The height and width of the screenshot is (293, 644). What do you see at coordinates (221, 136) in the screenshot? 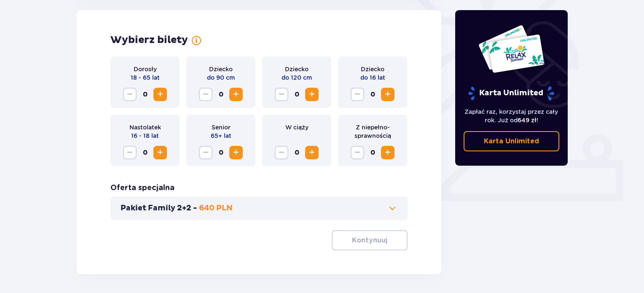
I see `p: 65+ lat` at bounding box center [221, 136].